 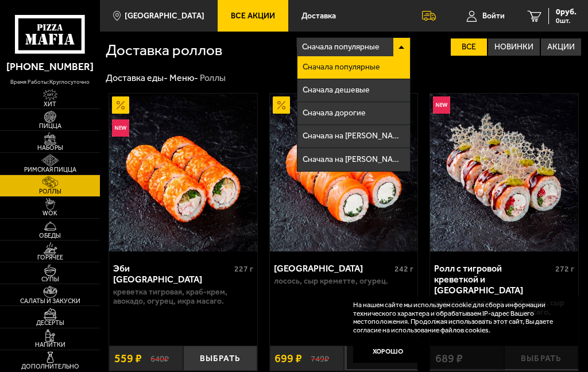 I want to click on s: 640 ₽, so click(x=160, y=358).